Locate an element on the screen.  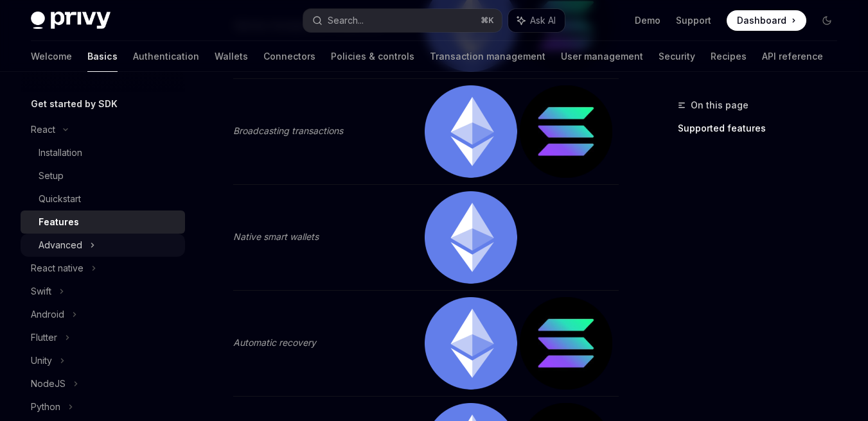
a: Quickstart is located at coordinates (103, 199).